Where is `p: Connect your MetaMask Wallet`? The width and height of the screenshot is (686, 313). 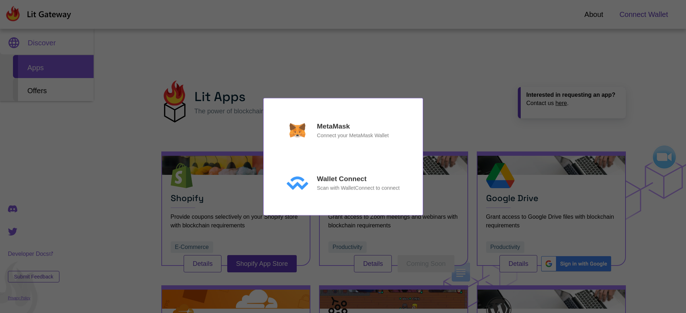 p: Connect your MetaMask Wallet is located at coordinates (353, 135).